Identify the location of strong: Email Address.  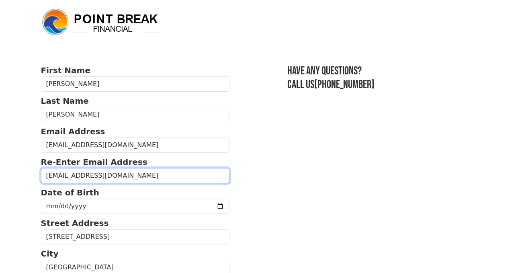
(73, 131).